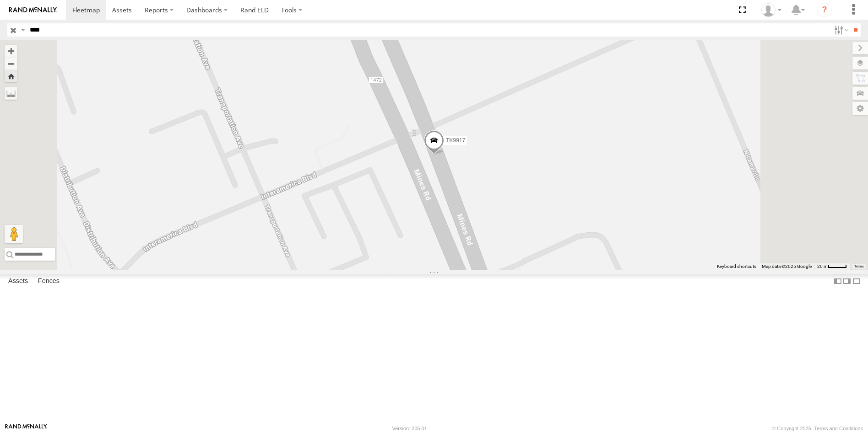 This screenshot has width=868, height=433. What do you see at coordinates (409, 429) in the screenshot?
I see `div: Version: 305.01` at bounding box center [409, 429].